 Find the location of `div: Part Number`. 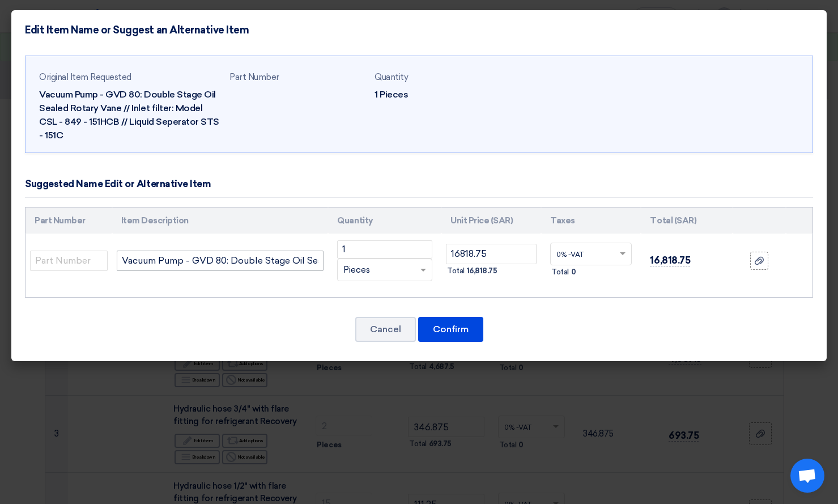

div: Part Number is located at coordinates (297, 77).